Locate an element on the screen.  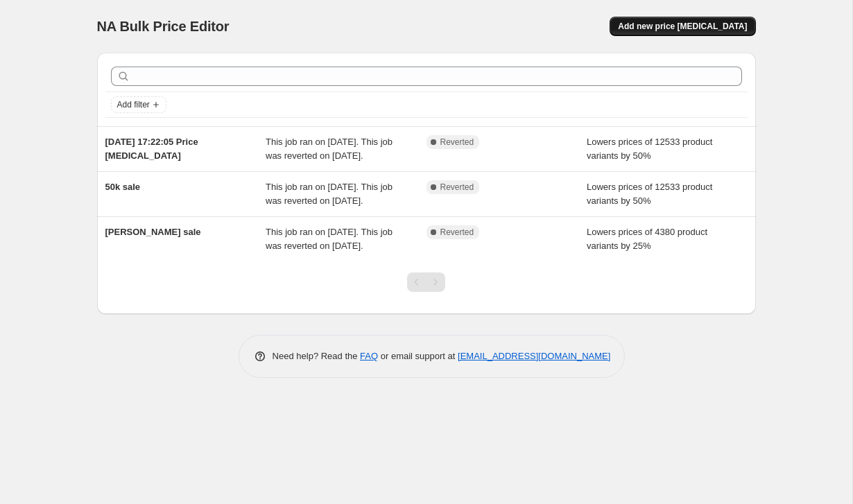
nav: Pagination is located at coordinates (426, 283).